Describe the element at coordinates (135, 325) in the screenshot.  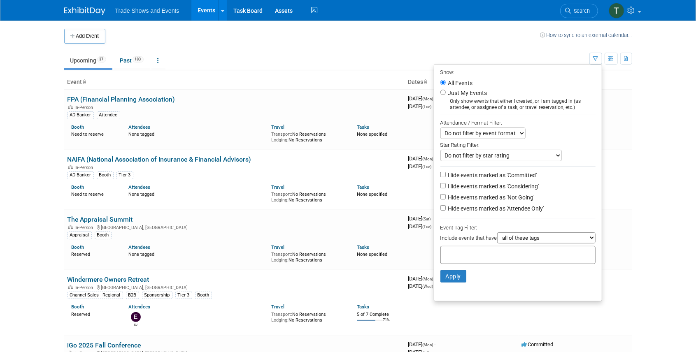
I see `div: EJ Igama` at that location.